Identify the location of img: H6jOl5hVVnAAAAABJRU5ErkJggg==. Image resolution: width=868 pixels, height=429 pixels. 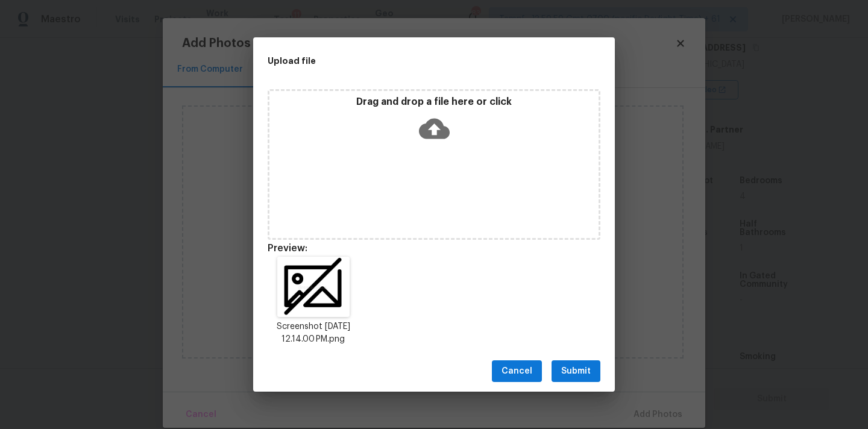
(313, 287).